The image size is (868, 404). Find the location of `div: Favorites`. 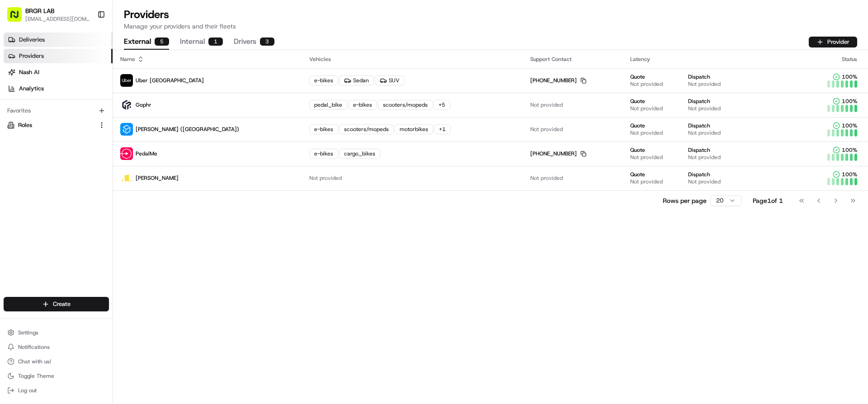

div: Favorites is located at coordinates (56, 110).